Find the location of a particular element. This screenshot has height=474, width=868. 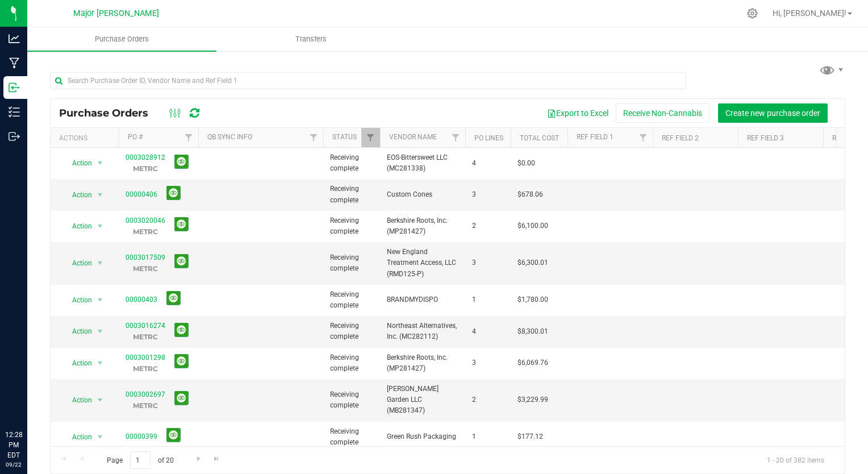

p: 12:28 PM EDT is located at coordinates (14, 445).